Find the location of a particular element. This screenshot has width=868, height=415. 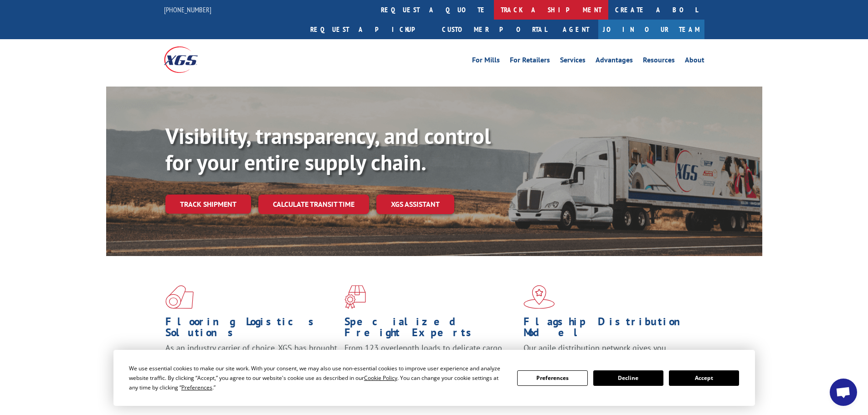

a: Services is located at coordinates (573, 62).